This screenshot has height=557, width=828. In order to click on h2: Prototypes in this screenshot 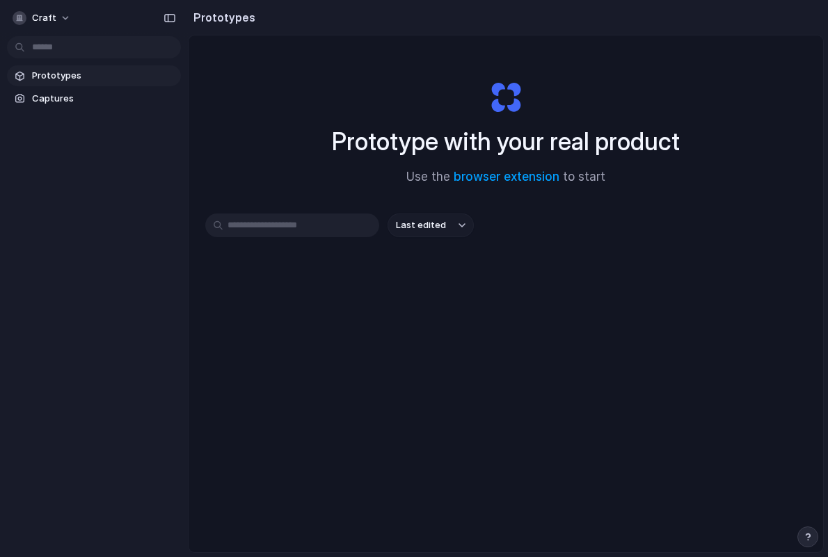, I will do `click(221, 17)`.